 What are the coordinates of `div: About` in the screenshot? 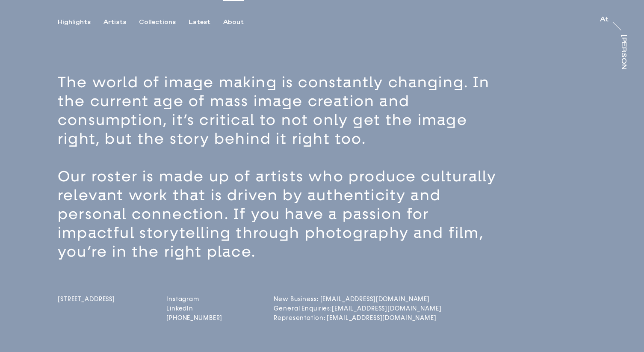 It's located at (233, 22).